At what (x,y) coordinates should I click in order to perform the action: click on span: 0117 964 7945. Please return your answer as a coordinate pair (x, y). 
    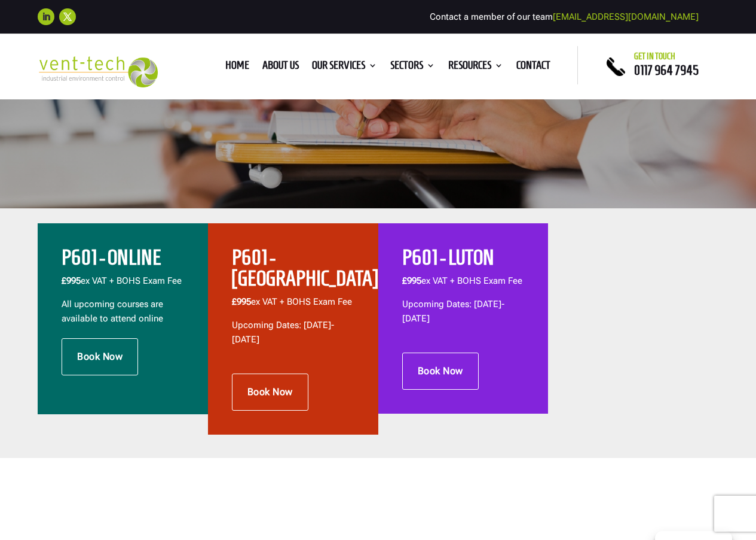
    Looking at the image, I should click on (666, 70).